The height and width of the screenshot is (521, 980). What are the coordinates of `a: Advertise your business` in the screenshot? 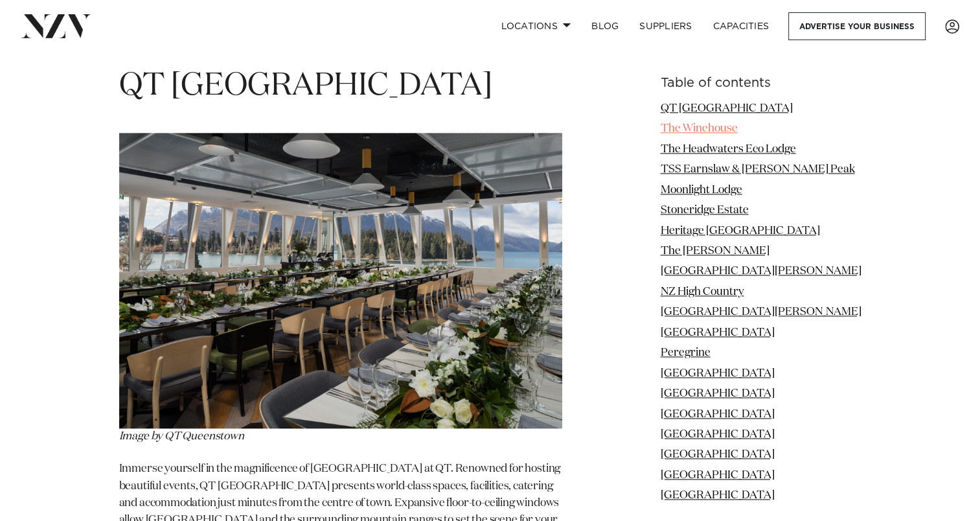 It's located at (857, 26).